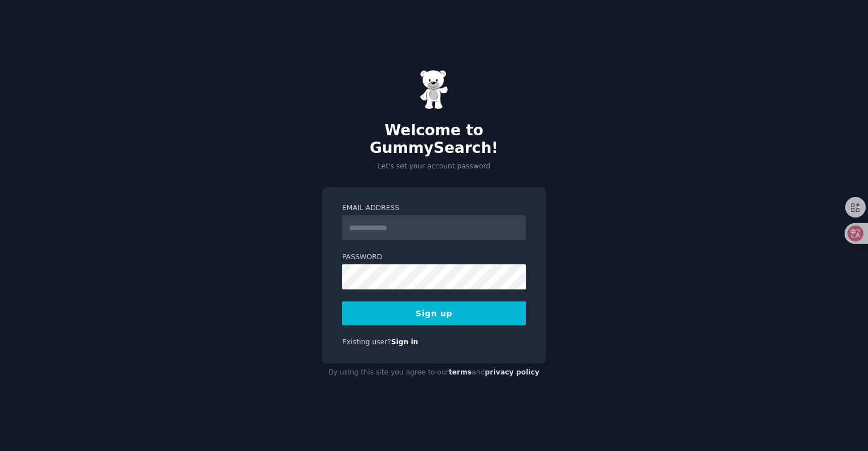 The image size is (868, 451). Describe the element at coordinates (434, 166) in the screenshot. I see `p: Let's set your account password` at that location.